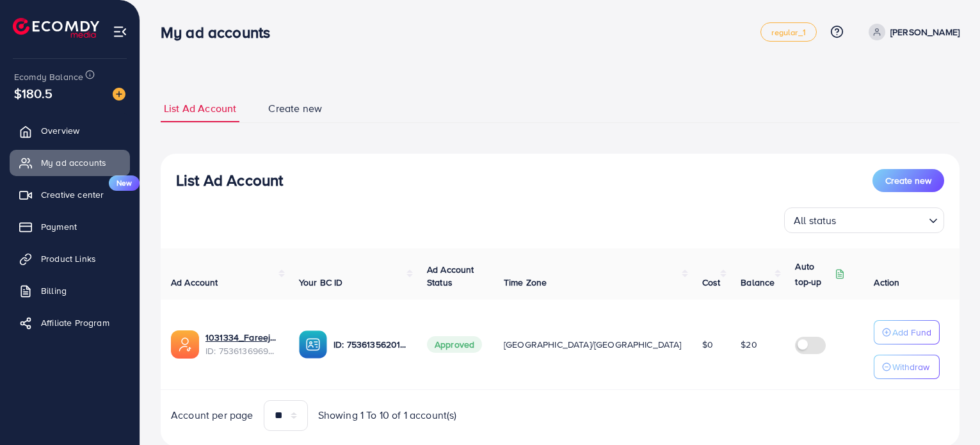 The height and width of the screenshot is (445, 980). What do you see at coordinates (757, 283) in the screenshot?
I see `span: Balance` at bounding box center [757, 283].